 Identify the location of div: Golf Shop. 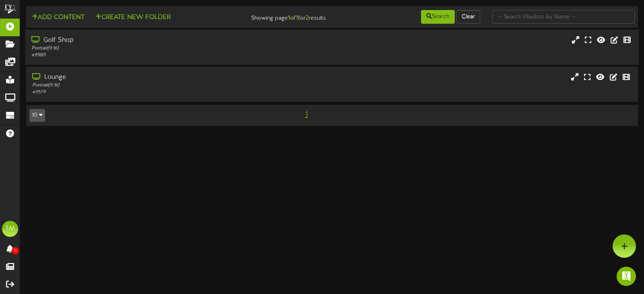
(153, 40).